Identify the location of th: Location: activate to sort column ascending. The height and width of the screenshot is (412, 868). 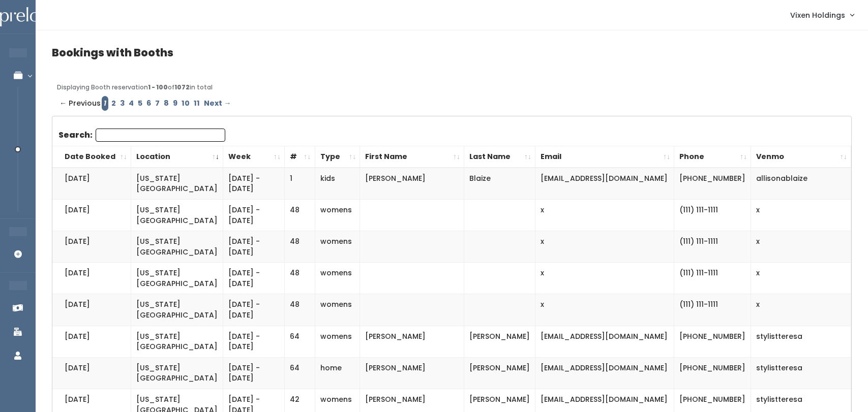
(177, 156).